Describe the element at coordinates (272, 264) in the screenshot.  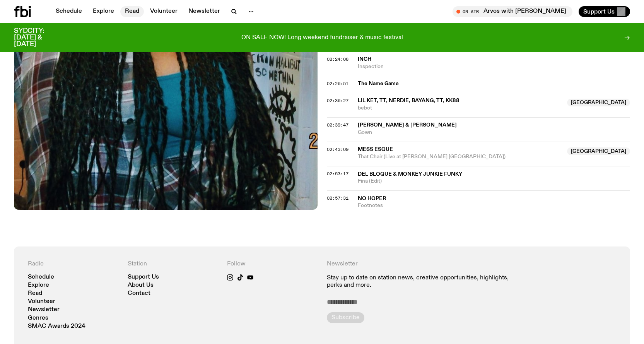
I see `h4: Follow` at that location.